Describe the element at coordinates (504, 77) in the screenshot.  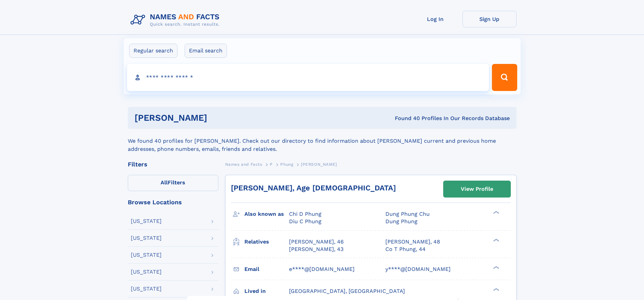
I see `button: Search Button` at that location.